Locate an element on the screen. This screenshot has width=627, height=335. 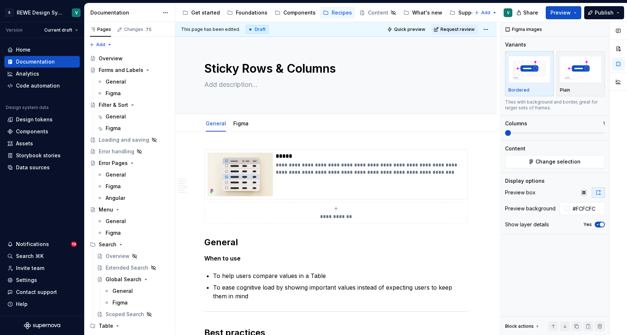
span: Current draft is located at coordinates (58, 30).